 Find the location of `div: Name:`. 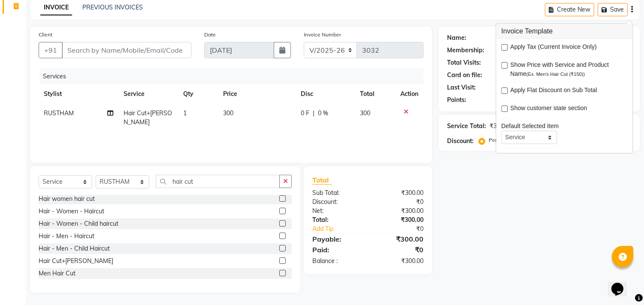

div: Name: is located at coordinates (457, 38).